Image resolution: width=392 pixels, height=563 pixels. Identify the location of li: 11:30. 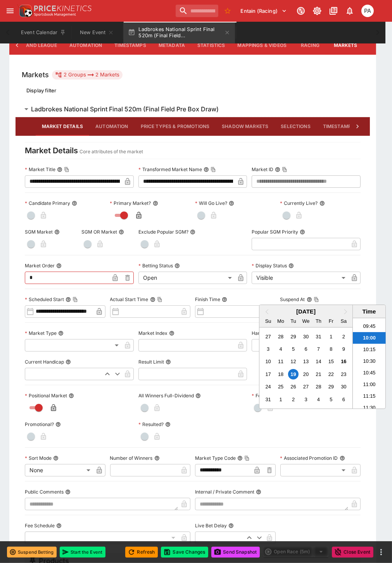
(369, 408).